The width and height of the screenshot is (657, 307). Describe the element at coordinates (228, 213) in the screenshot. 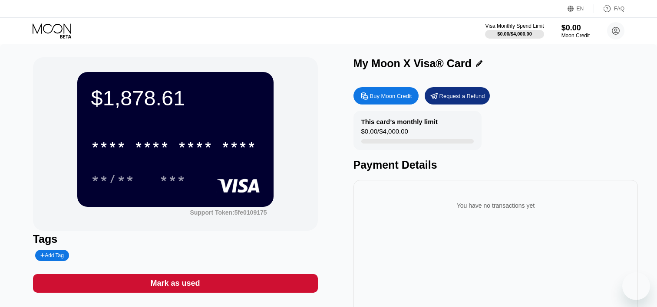

I see `div: Support Token:5fe0109175` at that location.